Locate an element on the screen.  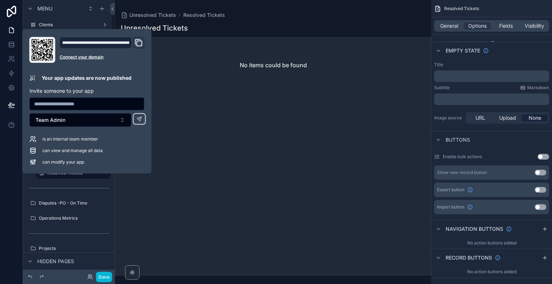
span: is an internal team member is located at coordinates (70, 139).